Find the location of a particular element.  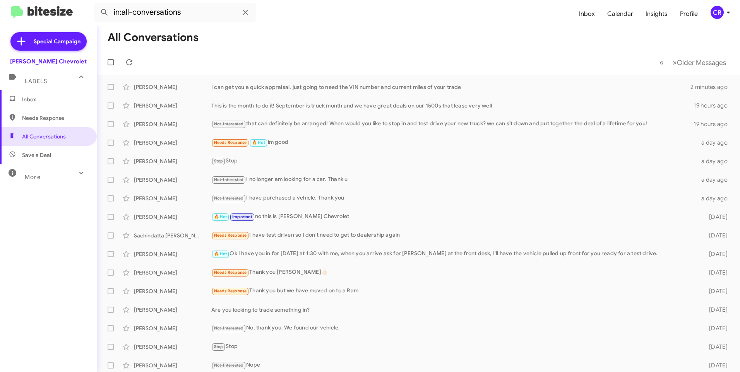

div: that can definitely be arranged! When would you like to stop in and test drive your new truck? we... is located at coordinates (452, 124).